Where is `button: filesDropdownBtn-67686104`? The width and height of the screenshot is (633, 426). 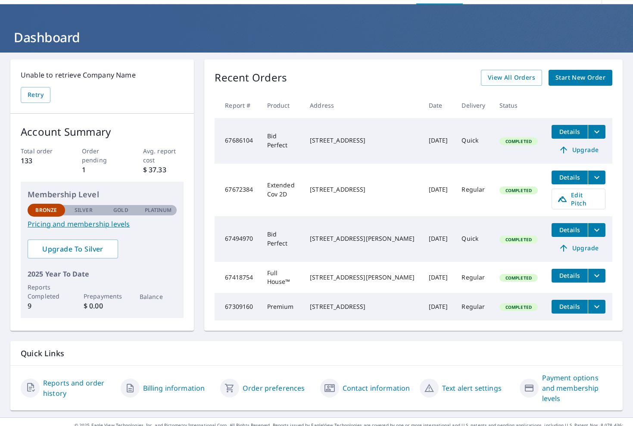
button: filesDropdownBtn-67686104 is located at coordinates (597, 132).